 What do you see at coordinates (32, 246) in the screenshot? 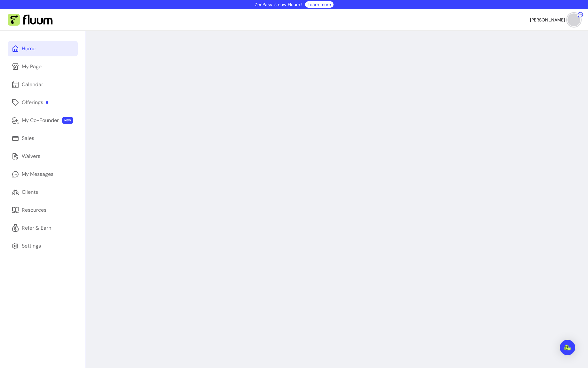
I see `div: Settings` at bounding box center [32, 246].